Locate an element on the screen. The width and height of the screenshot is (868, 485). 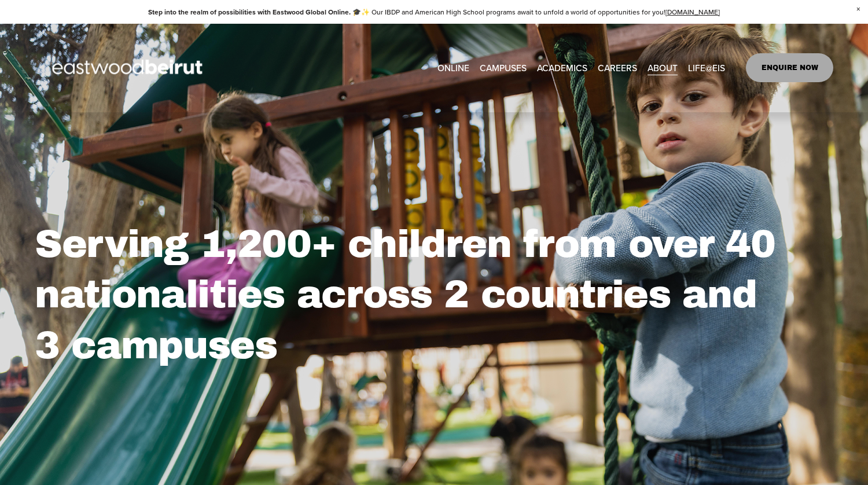
a: ONLINE is located at coordinates (453, 68).